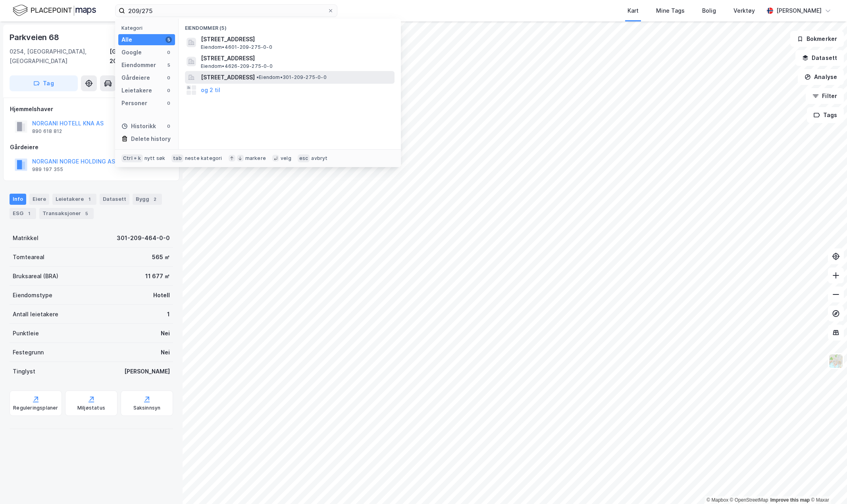  What do you see at coordinates (143, 238) in the screenshot?
I see `div: 301-209-464-0-0` at bounding box center [143, 238].